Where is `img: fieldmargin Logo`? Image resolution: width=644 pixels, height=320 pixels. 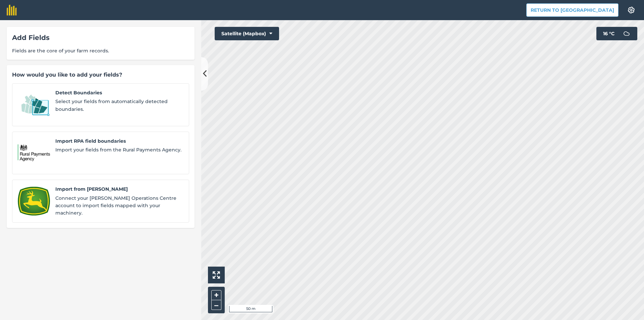 img: fieldmargin Logo is located at coordinates (11, 10).